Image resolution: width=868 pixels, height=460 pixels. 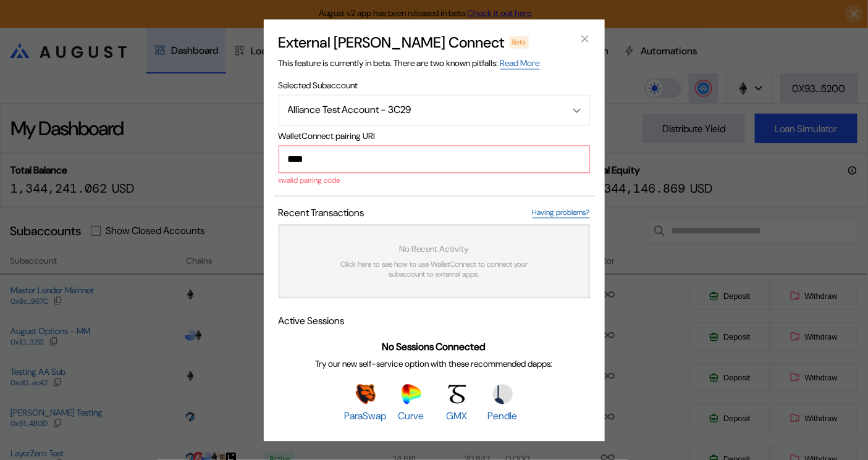 What do you see at coordinates (366, 404) in the screenshot?
I see `a: ParaSwapParaSwap` at bounding box center [366, 404].